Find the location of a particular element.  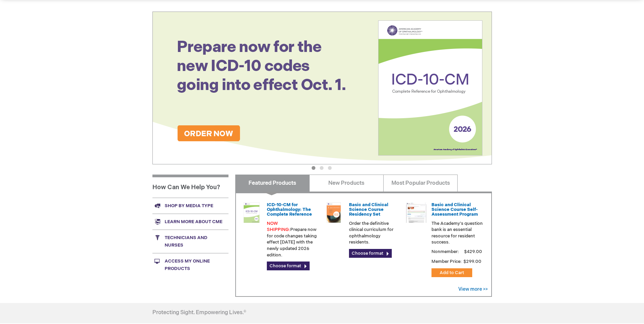

span: $429.00 is located at coordinates (473, 251).